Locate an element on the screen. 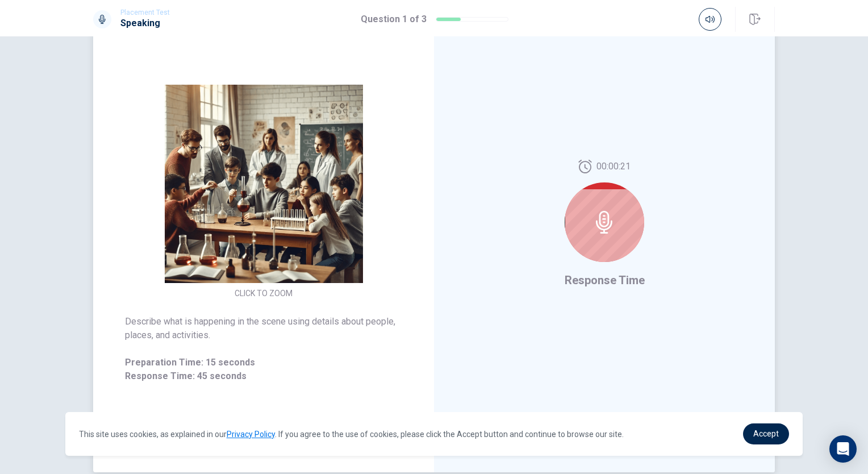 This screenshot has height=474, width=868. img: [object Object] is located at coordinates (263, 183).